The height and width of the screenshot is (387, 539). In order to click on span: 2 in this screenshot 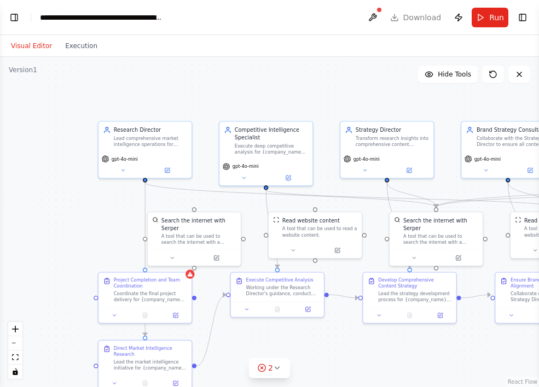, I will do `click(270, 368)`.